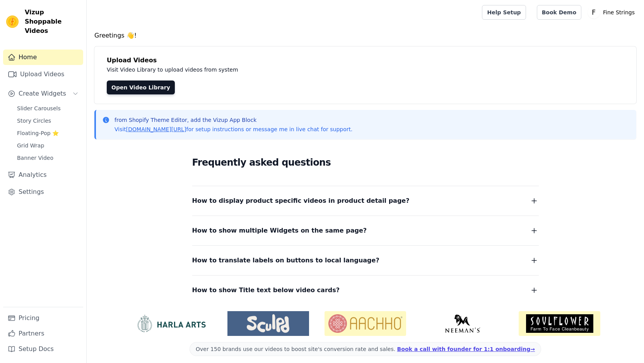  I want to click on img: Vizup, so click(13, 22).